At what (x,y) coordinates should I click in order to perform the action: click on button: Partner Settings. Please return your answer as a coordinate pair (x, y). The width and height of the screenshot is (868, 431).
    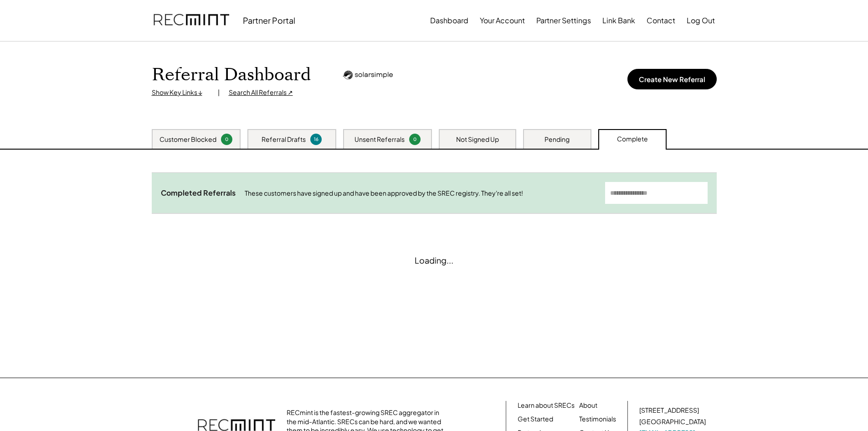
    Looking at the image, I should click on (564, 20).